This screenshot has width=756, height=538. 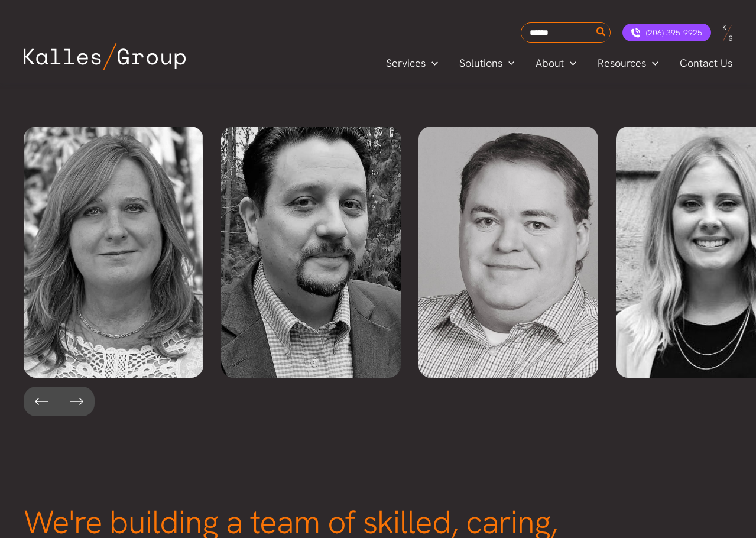 What do you see at coordinates (481, 63) in the screenshot?
I see `span: Solutions` at bounding box center [481, 63].